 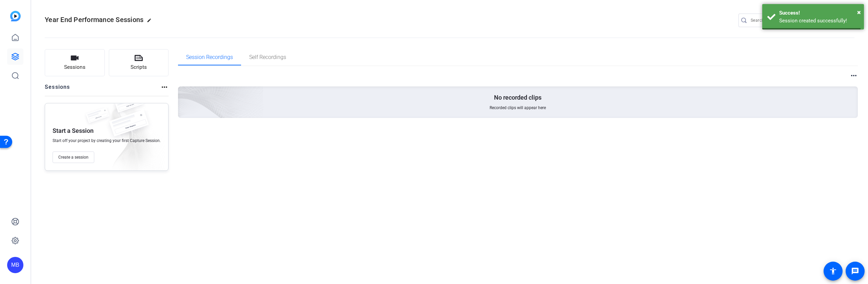 What do you see at coordinates (15, 265) in the screenshot?
I see `div: MB` at bounding box center [15, 265].